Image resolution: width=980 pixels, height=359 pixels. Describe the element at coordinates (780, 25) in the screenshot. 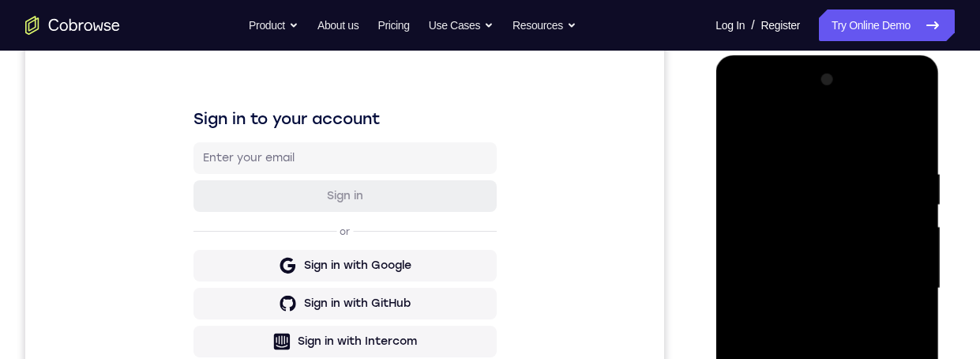

I see `a: Register` at that location.